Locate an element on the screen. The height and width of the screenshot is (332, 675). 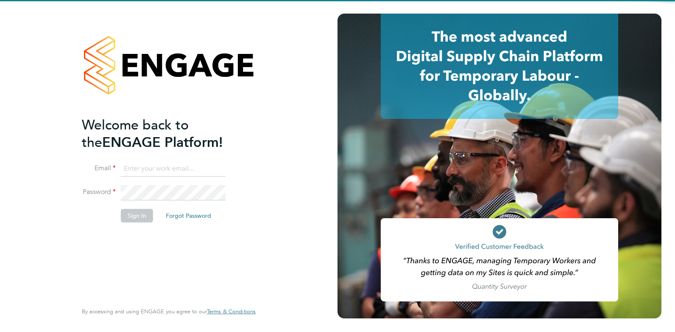
button: Forgot Password is located at coordinates (188, 215).